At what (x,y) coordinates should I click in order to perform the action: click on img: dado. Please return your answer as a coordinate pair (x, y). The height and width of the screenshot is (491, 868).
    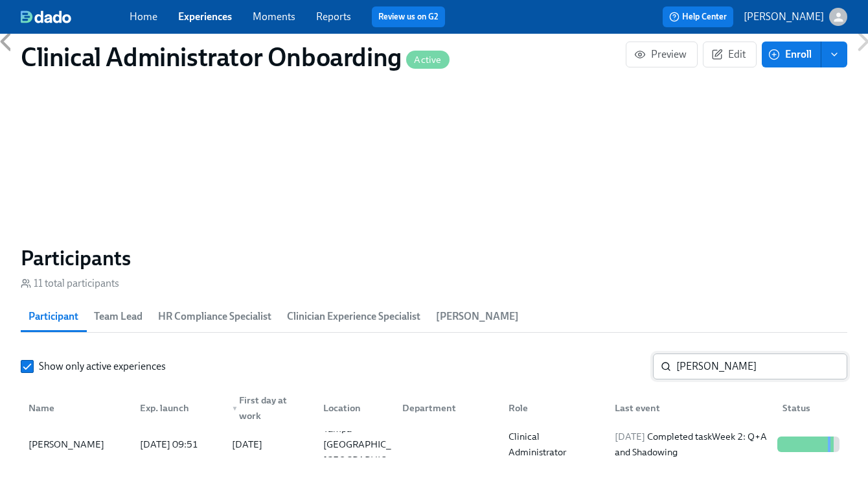
    Looking at the image, I should click on (46, 17).